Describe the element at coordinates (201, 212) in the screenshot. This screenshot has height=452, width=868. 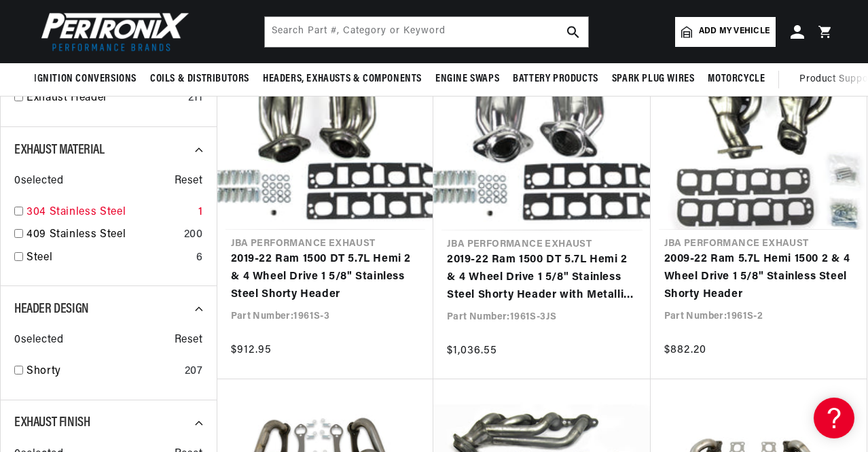
I see `div: 1` at that location.